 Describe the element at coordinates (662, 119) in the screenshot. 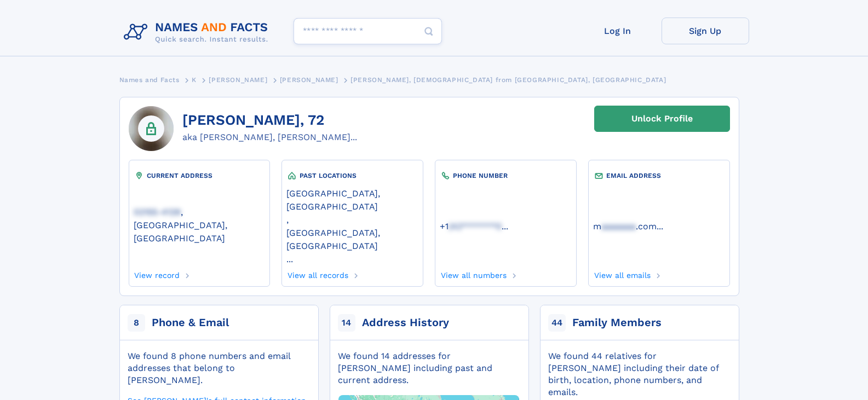

I see `div: Unlock Profile` at that location.